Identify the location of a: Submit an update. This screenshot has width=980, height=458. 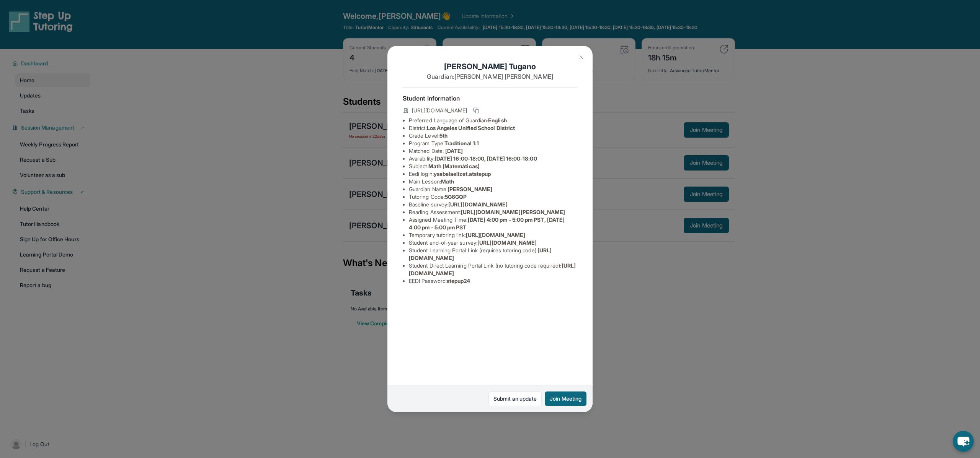
(515, 399).